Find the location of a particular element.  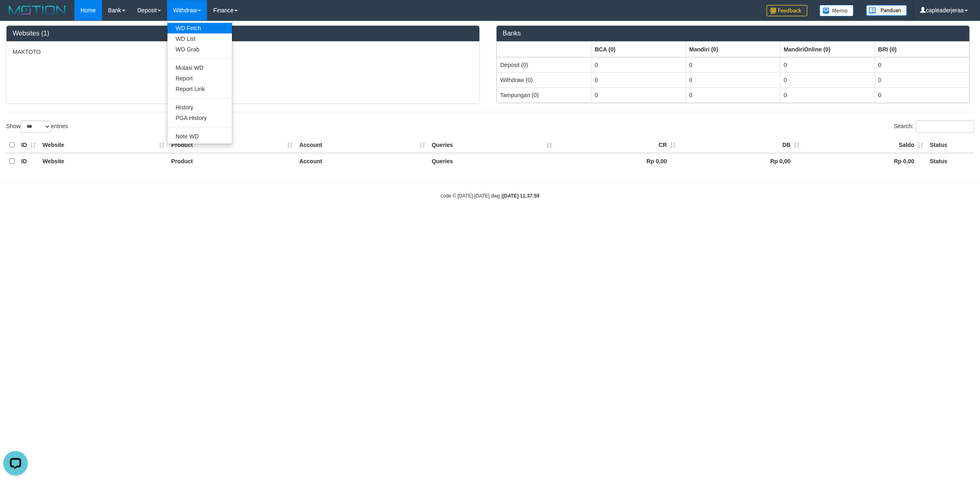

th: Saldo is located at coordinates (865, 145).